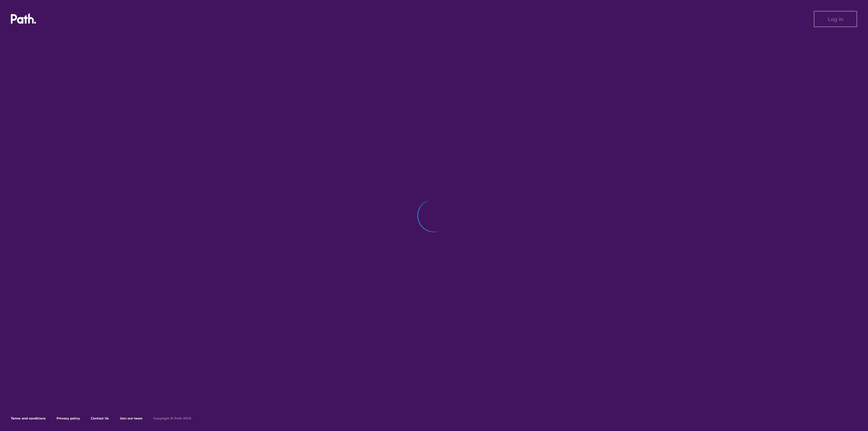  I want to click on a: Join our team, so click(131, 418).